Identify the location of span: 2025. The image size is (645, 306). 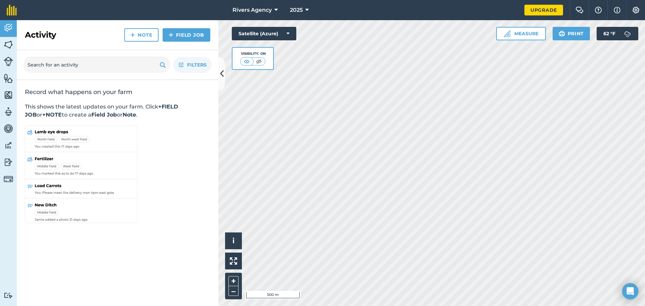
(296, 10).